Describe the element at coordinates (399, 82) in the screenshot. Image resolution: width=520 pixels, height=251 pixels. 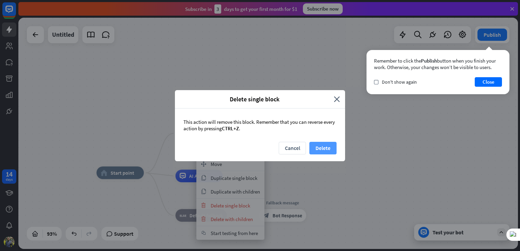
I see `span: Don't show again` at that location.